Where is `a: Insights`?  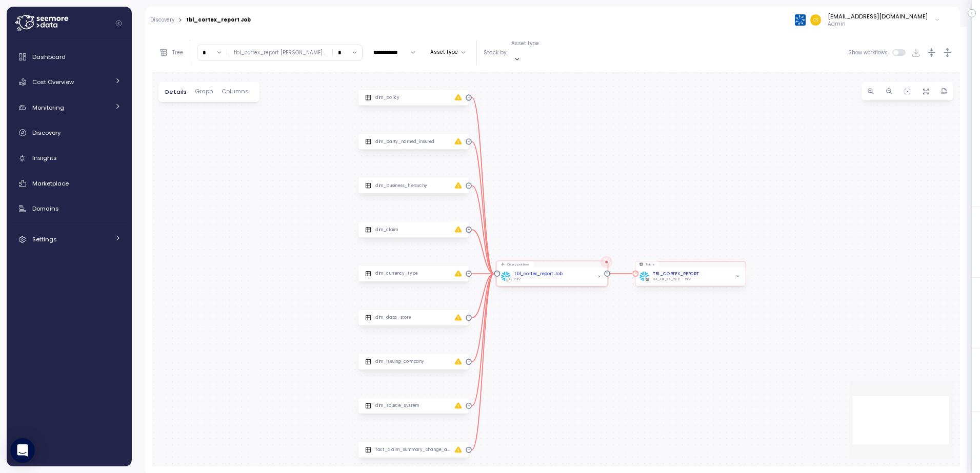 a: Insights is located at coordinates (69, 159).